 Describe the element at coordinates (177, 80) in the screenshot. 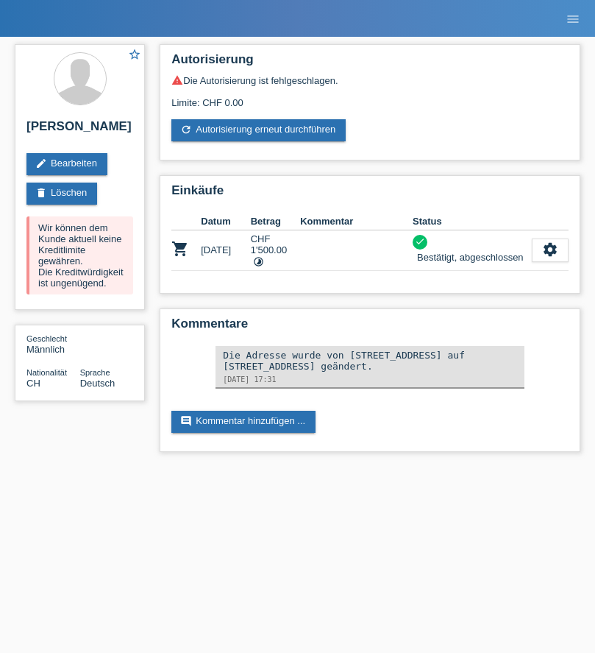

I see `i: warning` at that location.